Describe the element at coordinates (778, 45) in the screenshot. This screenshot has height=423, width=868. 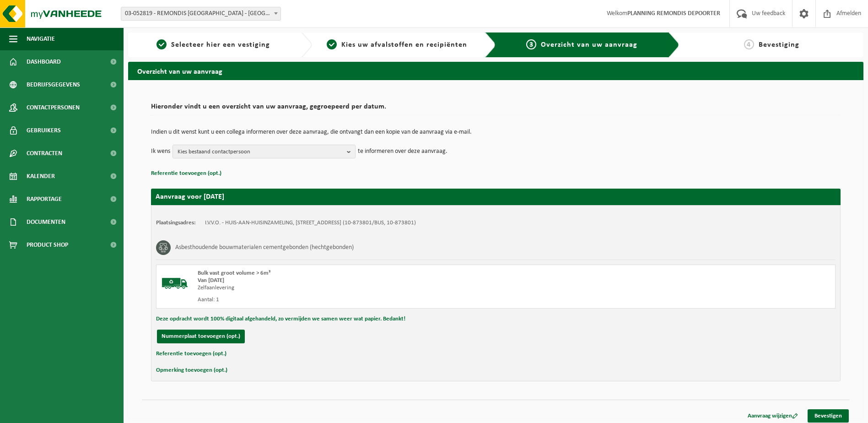
I see `span: Bevestiging` at that location.